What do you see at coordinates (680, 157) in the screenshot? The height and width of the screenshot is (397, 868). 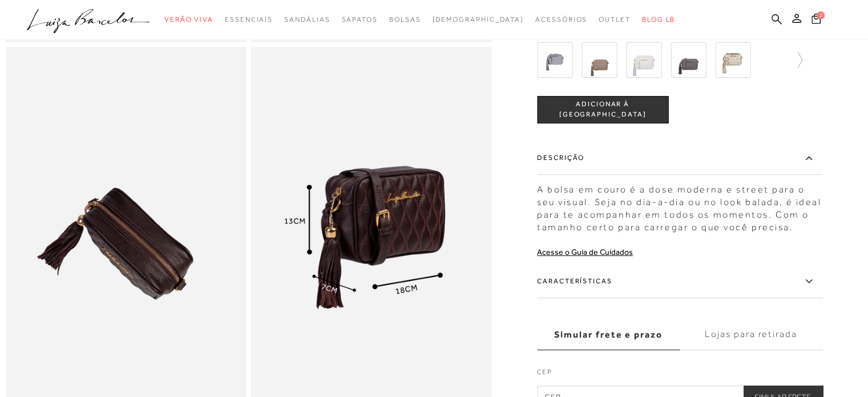 I see `label: Descrição` at bounding box center [680, 157].